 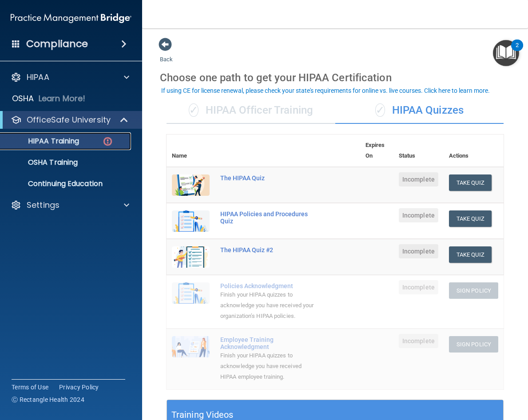 What do you see at coordinates (166, 54) in the screenshot?
I see `a: Back` at bounding box center [166, 54].